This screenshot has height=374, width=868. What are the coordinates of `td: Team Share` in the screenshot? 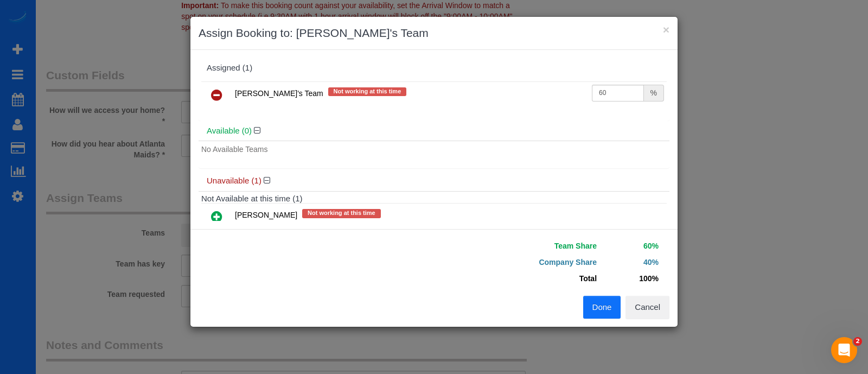 It's located at (521, 246).